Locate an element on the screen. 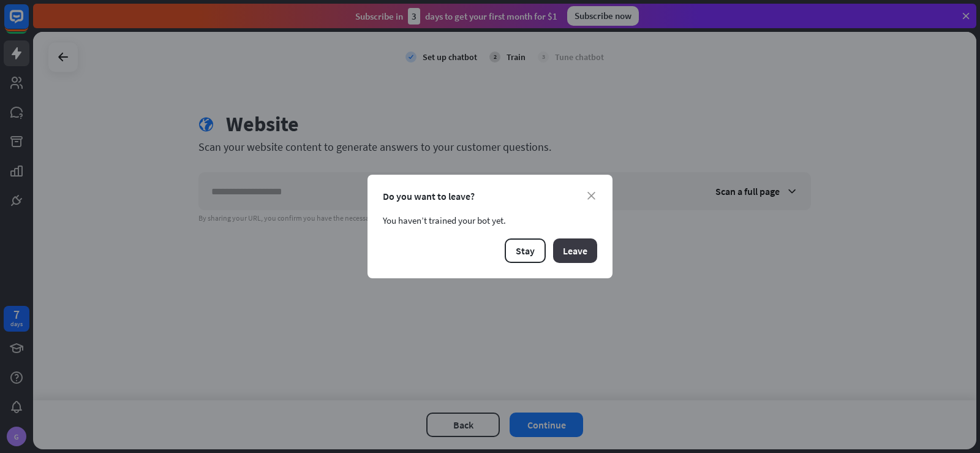 This screenshot has width=980, height=453. button: Stay is located at coordinates (525, 251).